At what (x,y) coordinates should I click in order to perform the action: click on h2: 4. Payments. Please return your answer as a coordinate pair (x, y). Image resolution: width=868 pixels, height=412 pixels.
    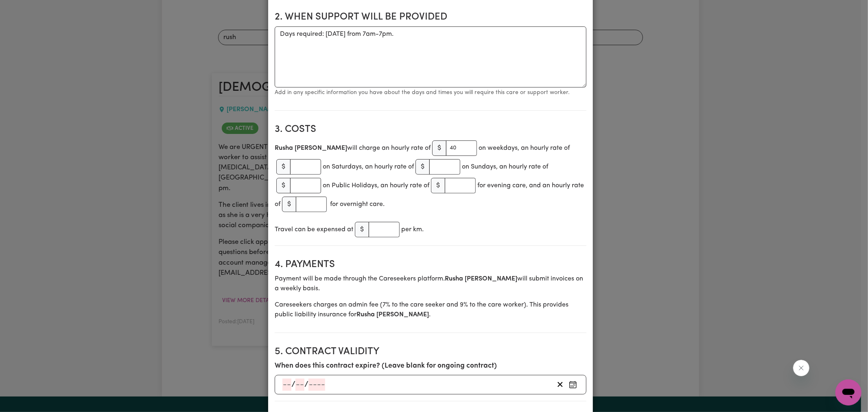
    Looking at the image, I should click on (431, 265).